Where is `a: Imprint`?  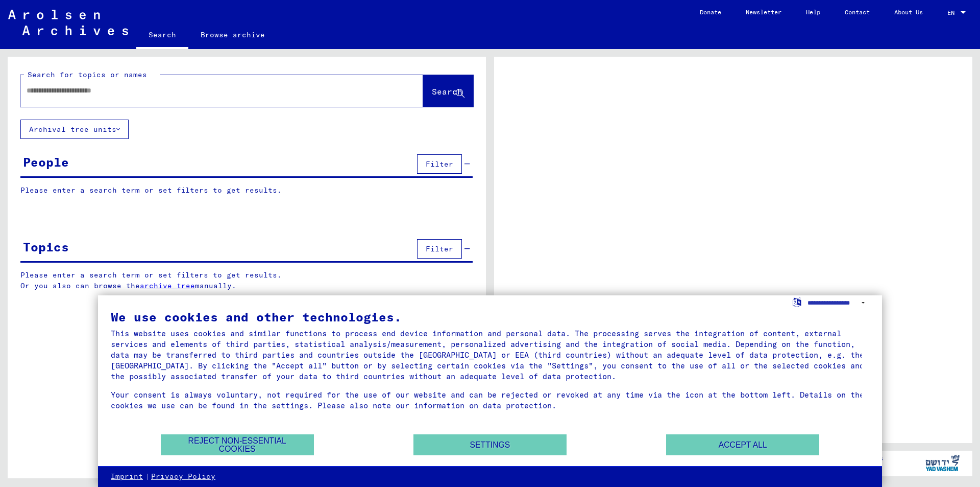 a: Imprint is located at coordinates (127, 477).